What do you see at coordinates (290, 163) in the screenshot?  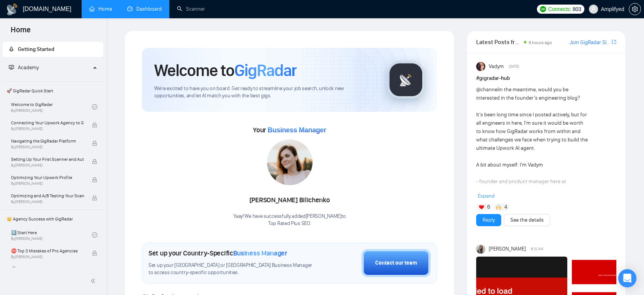 I see `img: 1686180498142-98.jpg` at bounding box center [290, 163].